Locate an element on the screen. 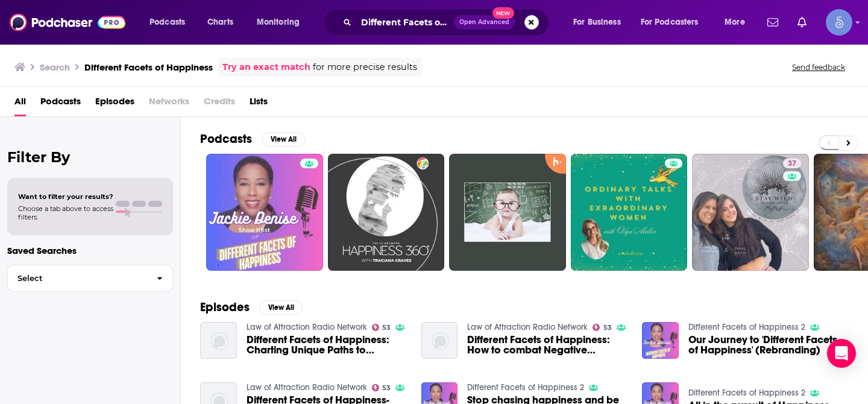 Image resolution: width=868 pixels, height=404 pixels. span: Want to filter your results? is located at coordinates (65, 196).